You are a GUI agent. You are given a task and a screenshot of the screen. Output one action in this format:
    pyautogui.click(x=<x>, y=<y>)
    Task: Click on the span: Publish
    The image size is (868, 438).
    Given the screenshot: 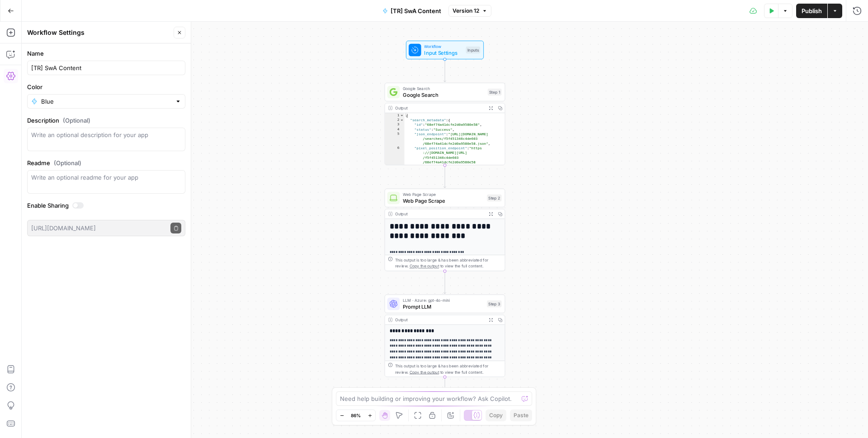 What is the action you would take?
    pyautogui.click(x=812, y=11)
    